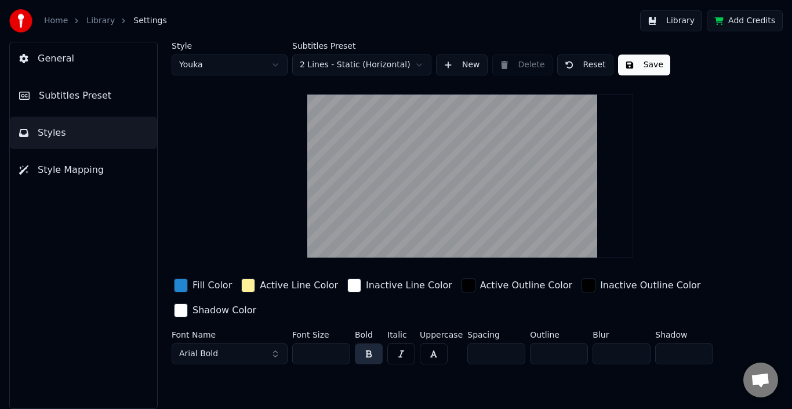 This screenshot has width=792, height=409. What do you see at coordinates (21, 21) in the screenshot?
I see `img: youka` at bounding box center [21, 21].